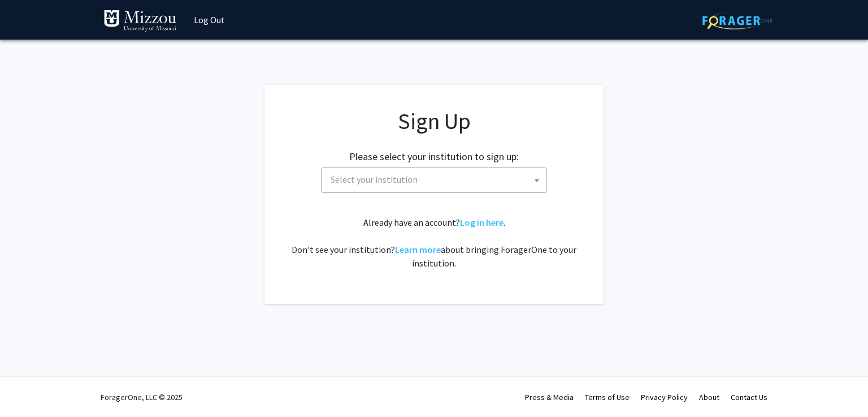 The height and width of the screenshot is (417, 868). Describe the element at coordinates (141, 397) in the screenshot. I see `div: ForagerOne, LLC © 2025` at that location.